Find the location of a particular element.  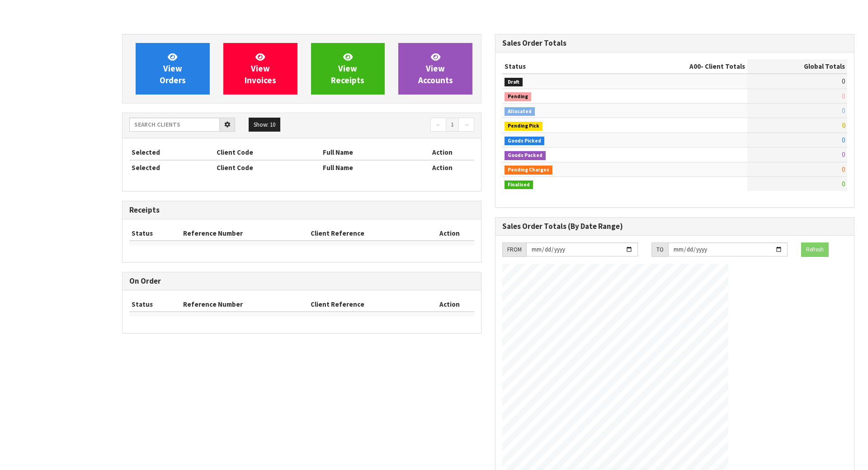

input: Search clients is located at coordinates (174, 124).